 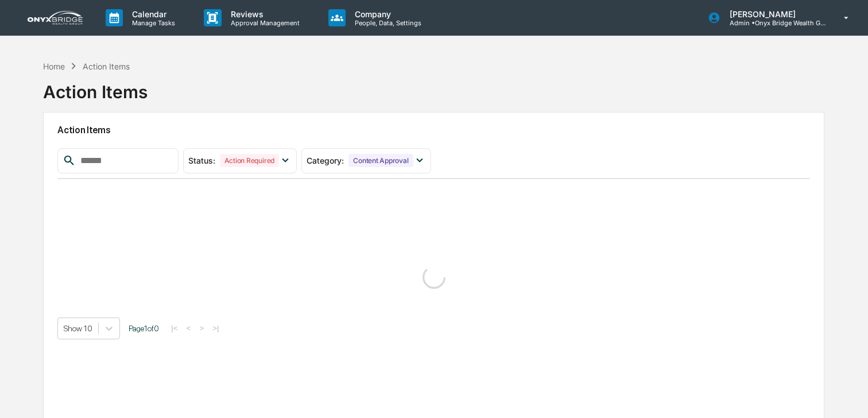 I want to click on span: Status :, so click(x=202, y=160).